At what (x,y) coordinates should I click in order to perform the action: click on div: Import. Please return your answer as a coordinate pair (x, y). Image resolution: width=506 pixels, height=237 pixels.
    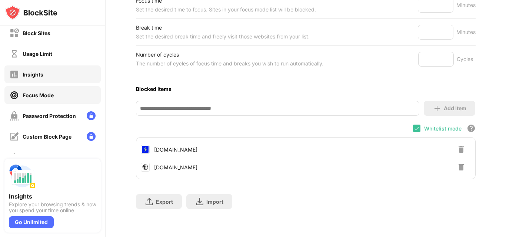
    Looking at the image, I should click on (215, 202).